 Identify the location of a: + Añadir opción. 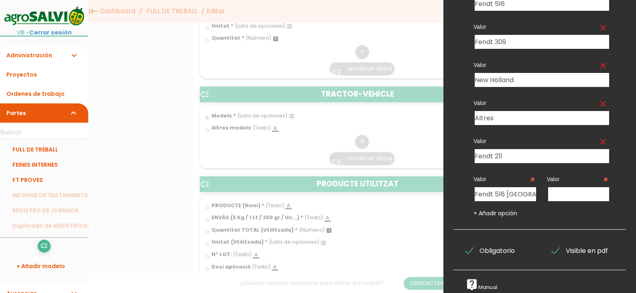
(495, 213).